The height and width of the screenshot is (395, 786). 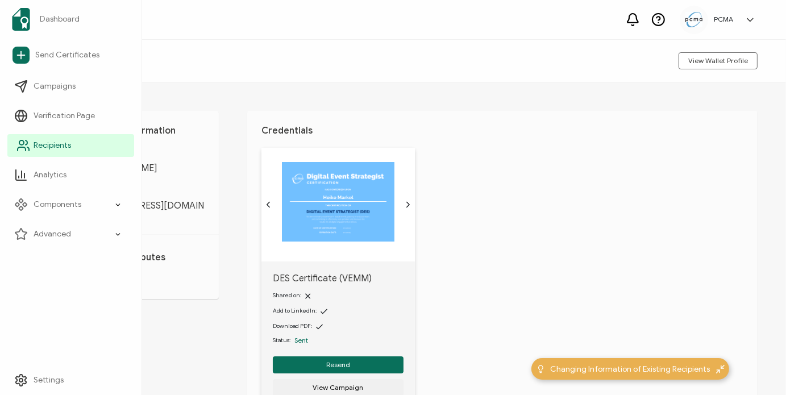 I want to click on span: DES Certificate (VEMM), so click(x=338, y=278).